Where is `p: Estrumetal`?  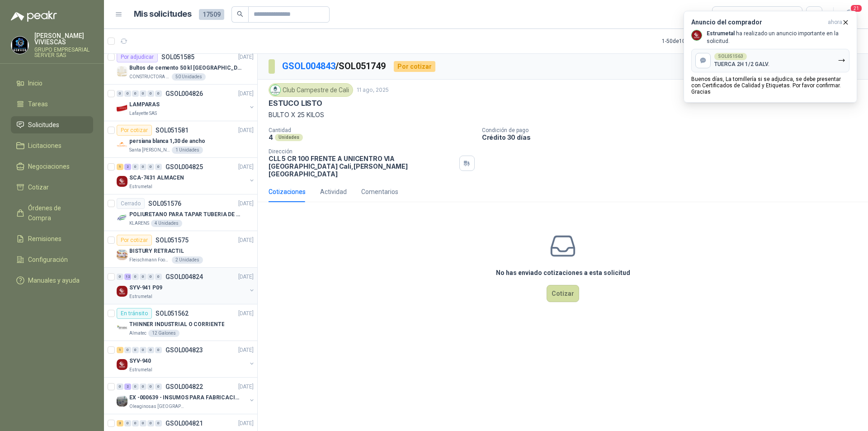
p: Estrumetal is located at coordinates (140, 370).